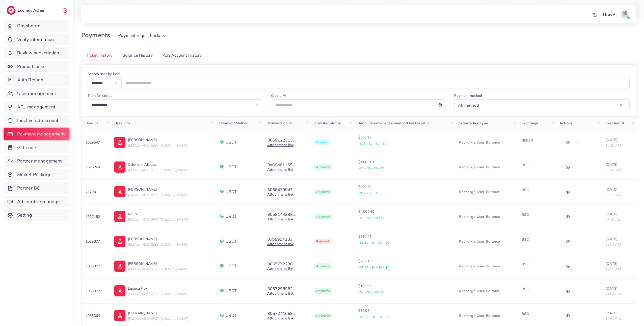  Describe the element at coordinates (38, 53) in the screenshot. I see `span: Review subscription` at that location.